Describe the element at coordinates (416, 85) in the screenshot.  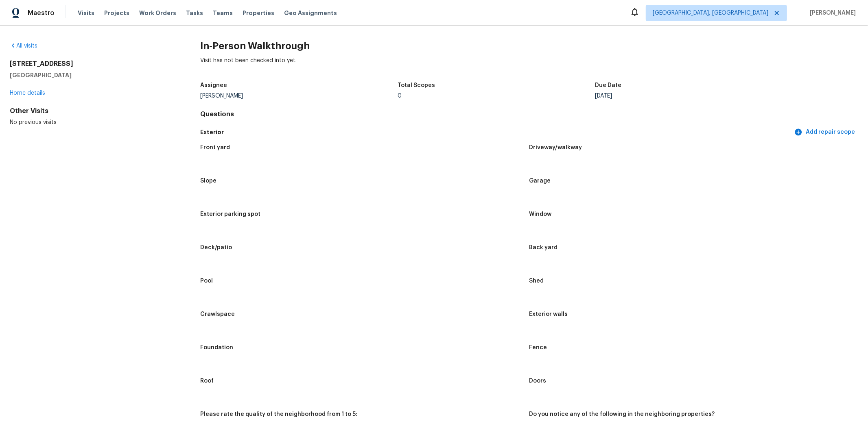
I see `h5: Total Scopes` at that location.